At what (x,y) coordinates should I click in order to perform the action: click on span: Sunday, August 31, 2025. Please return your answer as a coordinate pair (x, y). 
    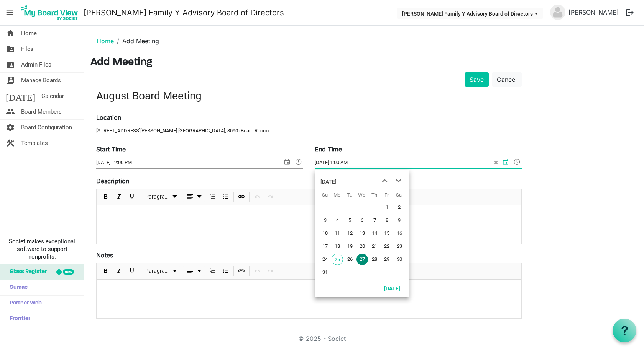
    Looking at the image, I should click on (325, 273).